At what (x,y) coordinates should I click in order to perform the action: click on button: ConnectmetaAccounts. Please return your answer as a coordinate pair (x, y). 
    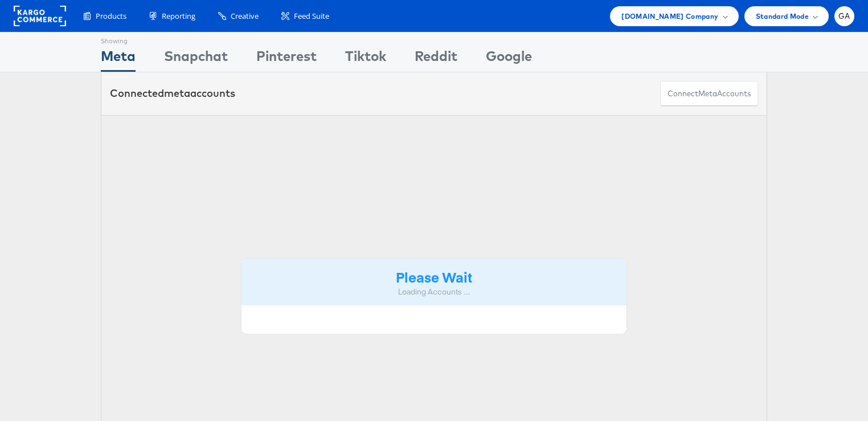
    Looking at the image, I should click on (709, 94).